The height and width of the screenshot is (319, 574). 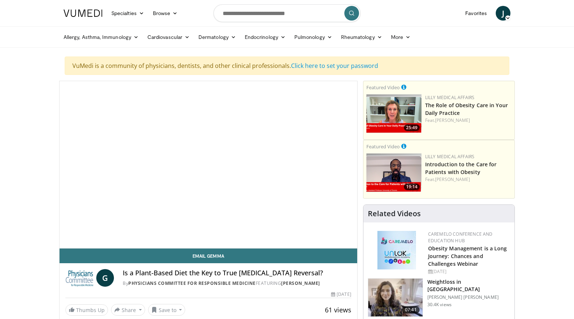 I want to click on div: VuMedi is a community of physicians, dentists, and other clinical professionals., so click(x=287, y=66).